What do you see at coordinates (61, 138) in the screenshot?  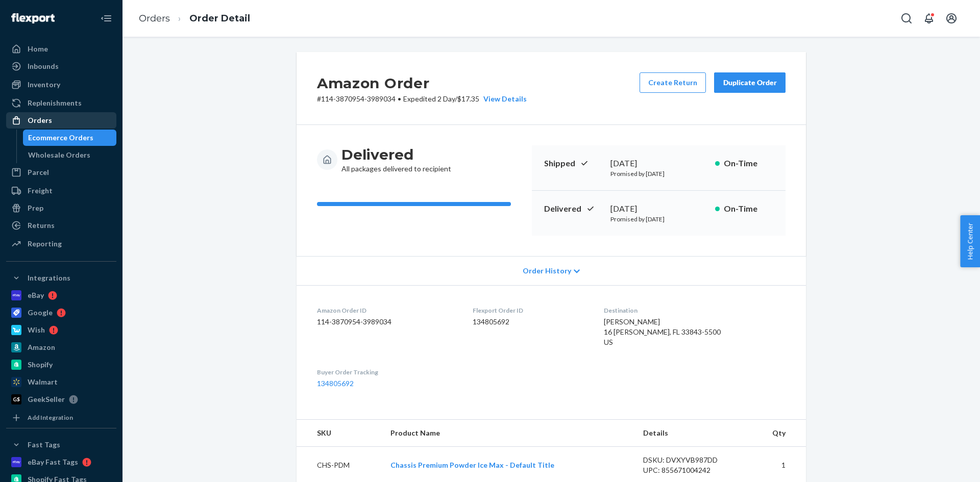 I see `div: Ecommerce Orders` at bounding box center [61, 138].